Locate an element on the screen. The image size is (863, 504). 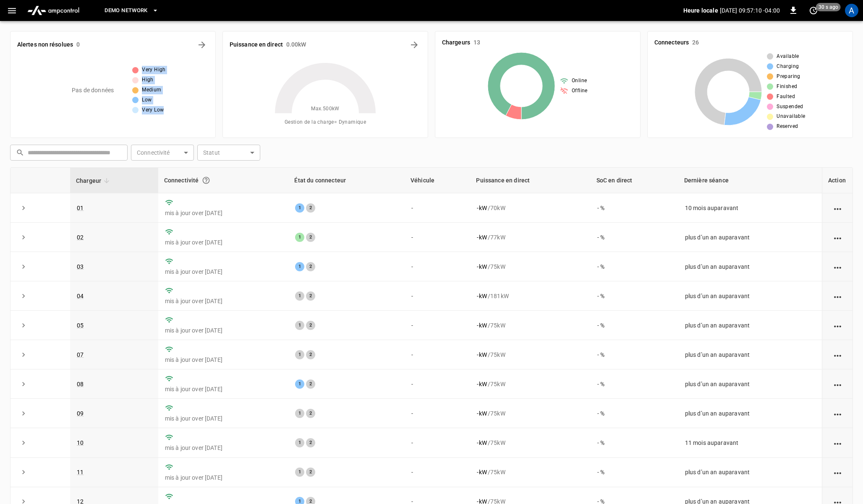
div: / 77 kW is located at coordinates (530, 238).